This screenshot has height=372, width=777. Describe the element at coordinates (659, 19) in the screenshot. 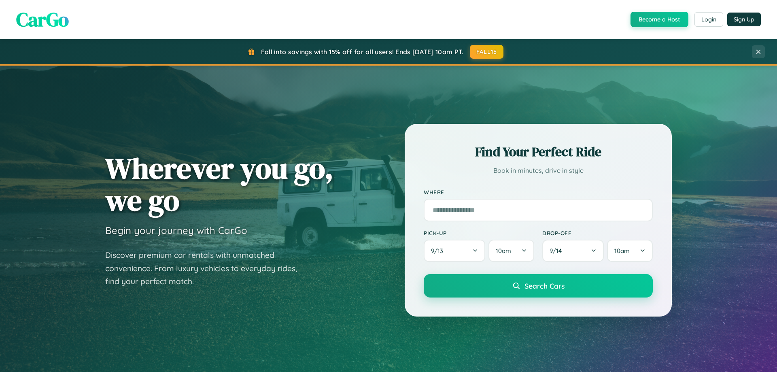

I see `button: Become a Host` at that location.